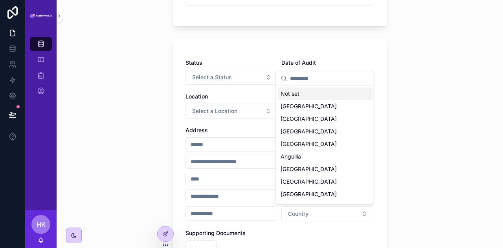 The width and height of the screenshot is (503, 248). I want to click on span: Date of Audit, so click(299, 62).